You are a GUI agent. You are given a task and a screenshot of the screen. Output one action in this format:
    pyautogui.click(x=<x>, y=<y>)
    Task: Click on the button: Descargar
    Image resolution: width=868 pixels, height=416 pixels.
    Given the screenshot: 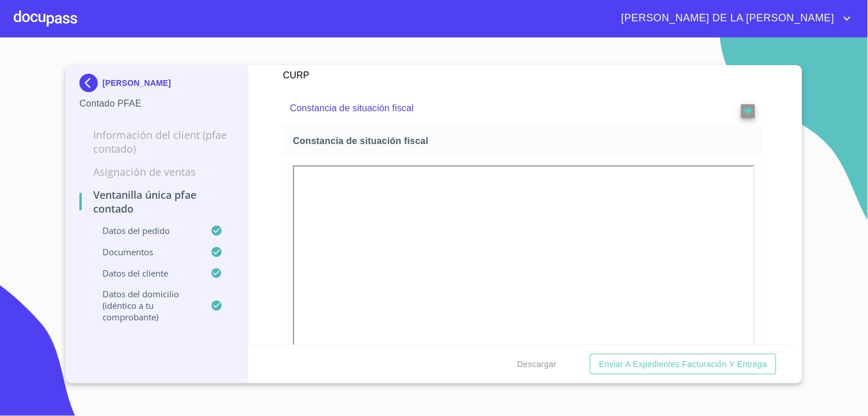 What is the action you would take?
    pyautogui.click(x=537, y=364)
    